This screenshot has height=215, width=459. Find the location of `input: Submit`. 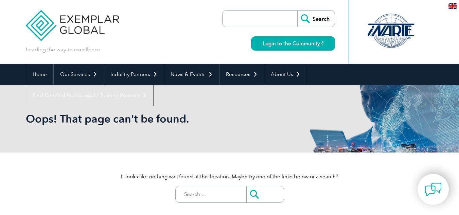

input: Submit is located at coordinates (265, 194).